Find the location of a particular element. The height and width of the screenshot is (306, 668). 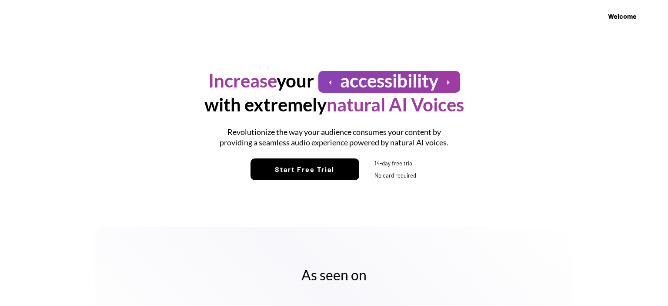

h1: Revolutionize the way your audience consumes your content by providing a seamless audio experienc... is located at coordinates (334, 137).